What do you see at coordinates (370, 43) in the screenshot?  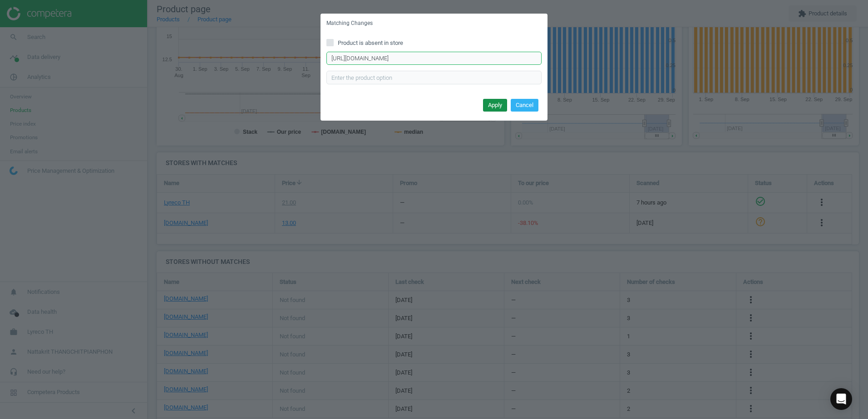 I see `span: Product is absent in store` at bounding box center [370, 43].